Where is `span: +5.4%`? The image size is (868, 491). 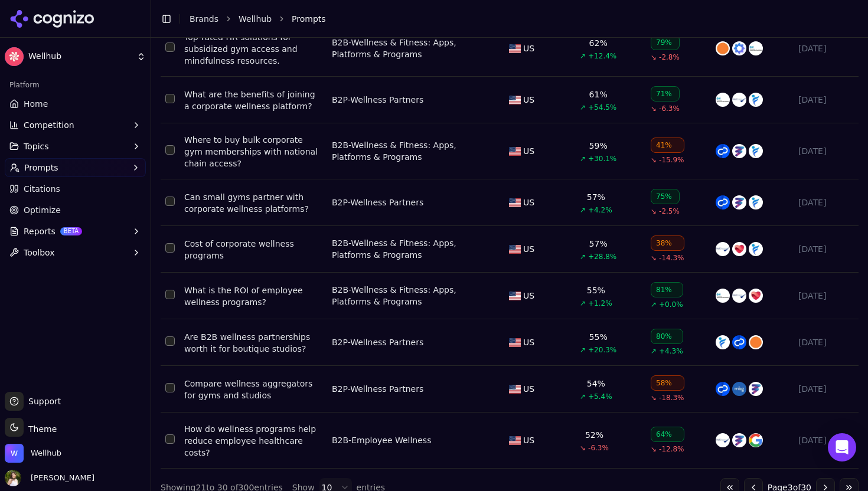 span: +5.4% is located at coordinates (600, 397).